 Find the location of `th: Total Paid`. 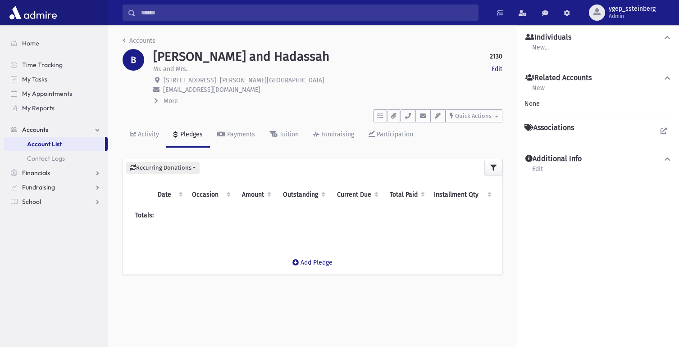

th: Total Paid is located at coordinates (405, 195).